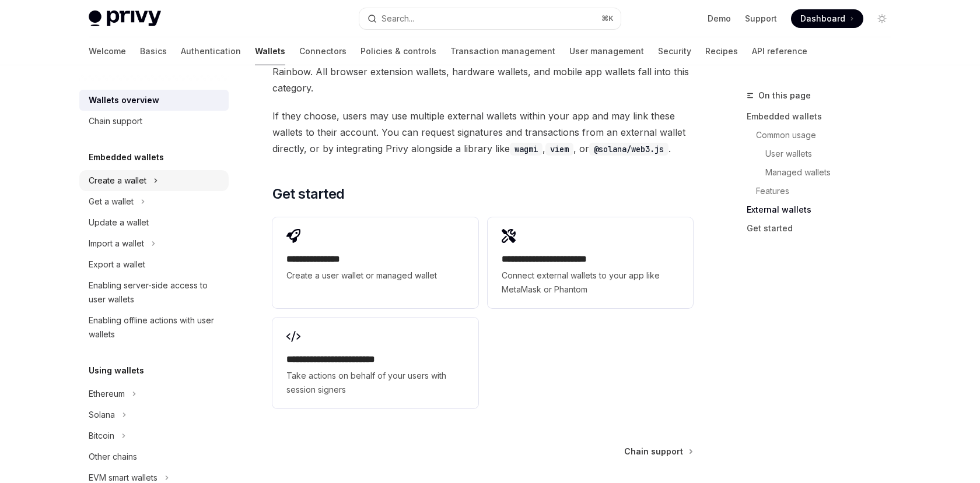 The image size is (980, 483). I want to click on a: Embedded wallets, so click(824, 116).